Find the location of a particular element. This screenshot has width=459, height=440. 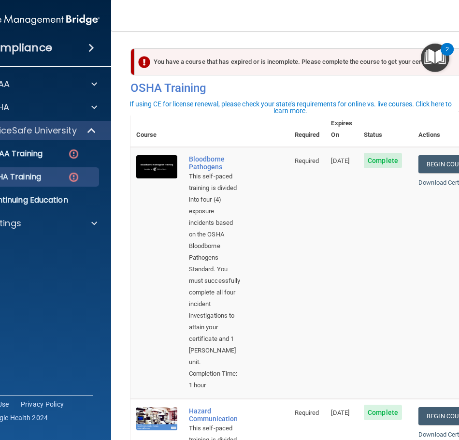

div: Completion Time: 1 hour is located at coordinates (215, 379).